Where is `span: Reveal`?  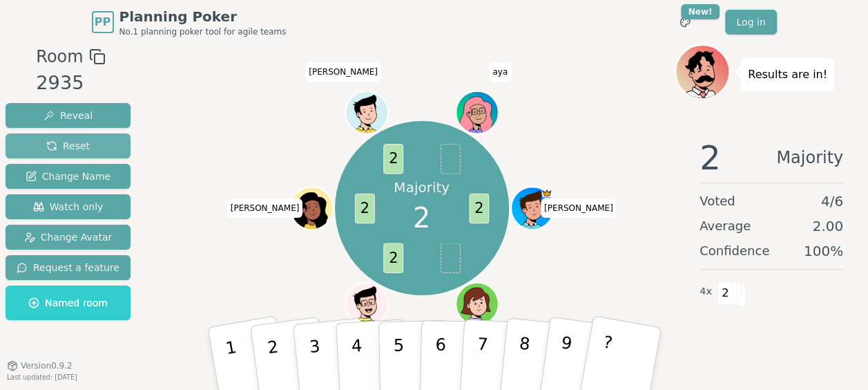 span: Reveal is located at coordinates (68, 116).